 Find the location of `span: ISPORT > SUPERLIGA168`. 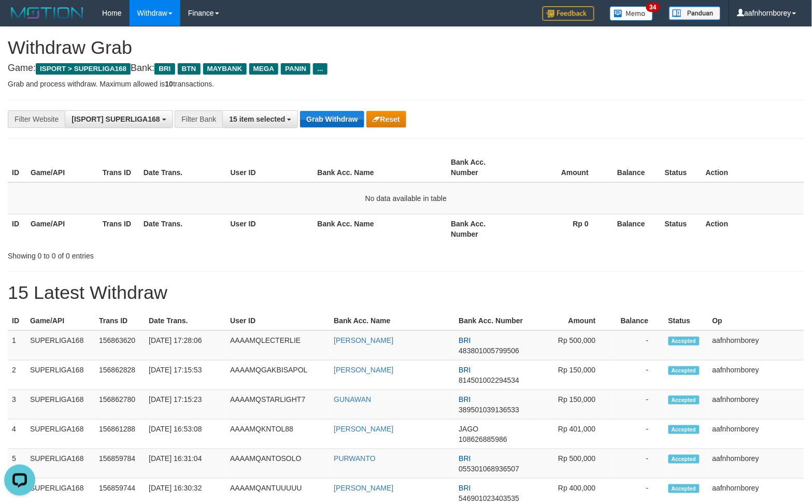

span: ISPORT > SUPERLIGA168 is located at coordinates (83, 69).